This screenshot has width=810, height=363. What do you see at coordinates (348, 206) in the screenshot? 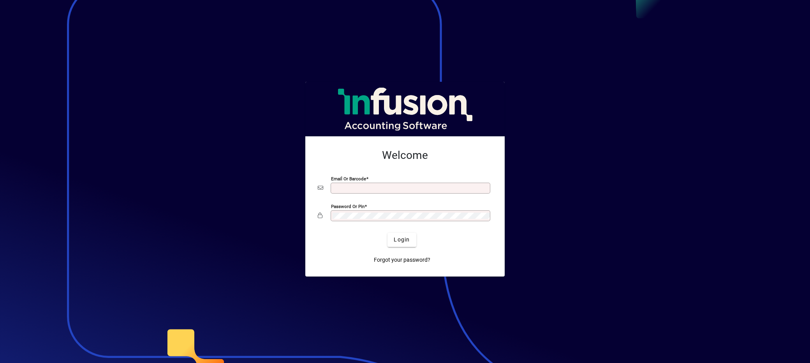
I see `mat-label: Password or Pin` at bounding box center [348, 206].